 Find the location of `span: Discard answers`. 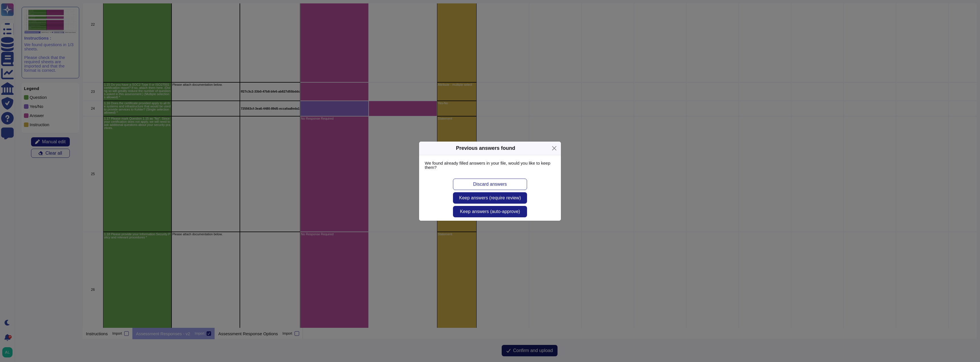

span: Discard answers is located at coordinates (490, 184).